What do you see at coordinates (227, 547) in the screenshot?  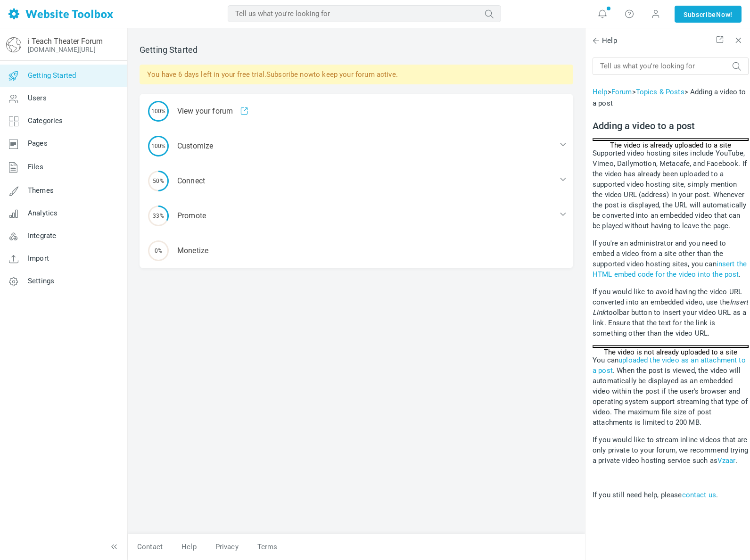 I see `a: Privacy` at bounding box center [227, 547].